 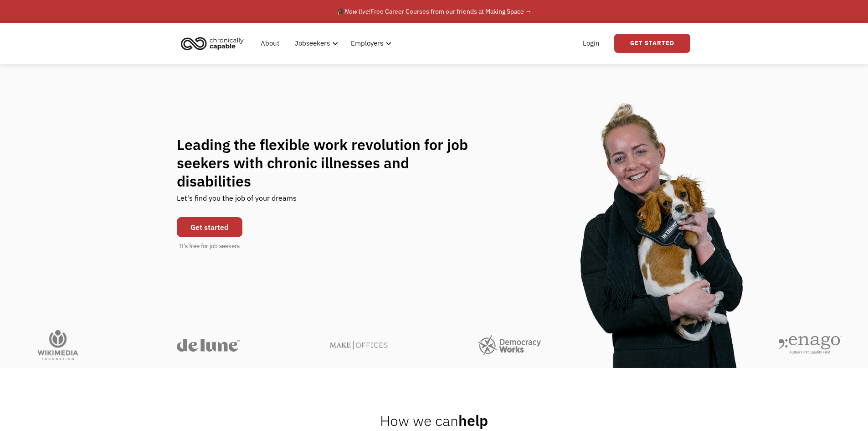 What do you see at coordinates (591, 43) in the screenshot?
I see `a: Login` at bounding box center [591, 43].